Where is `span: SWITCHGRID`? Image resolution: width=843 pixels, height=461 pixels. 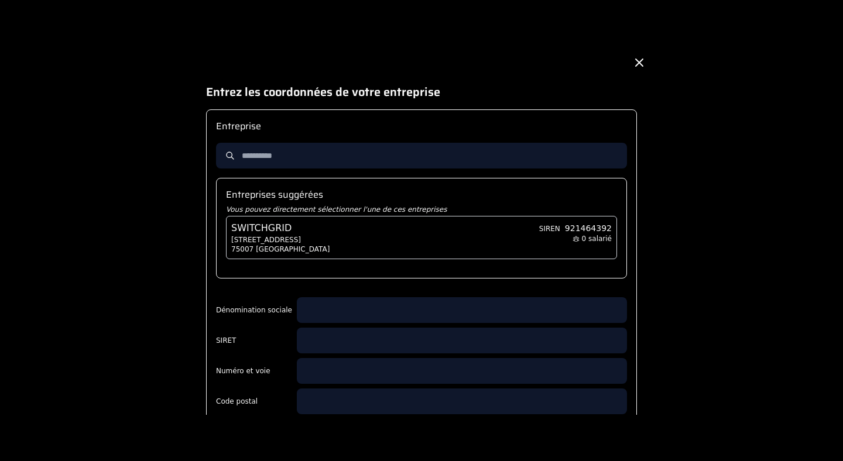 span: SWITCHGRID is located at coordinates (278, 228).